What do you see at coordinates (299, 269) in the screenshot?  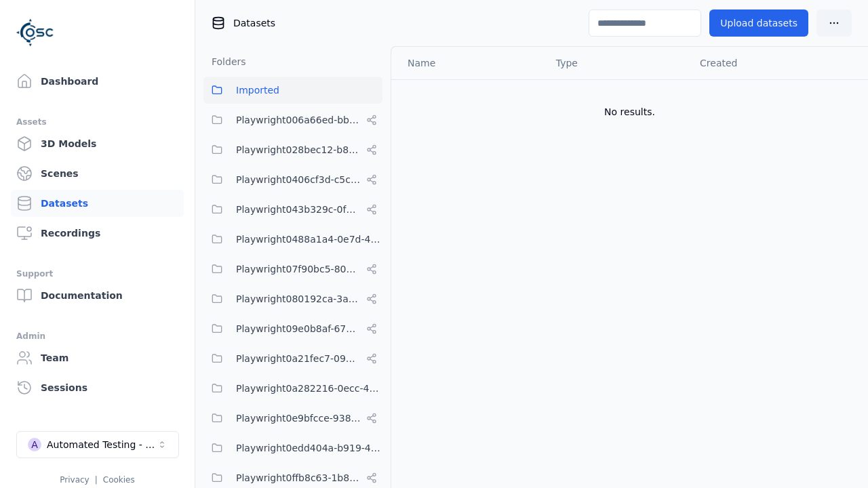 I see `span: Playwright07f90bc5-80d1-4d58-862e-051c9f56b799` at bounding box center [299, 269].